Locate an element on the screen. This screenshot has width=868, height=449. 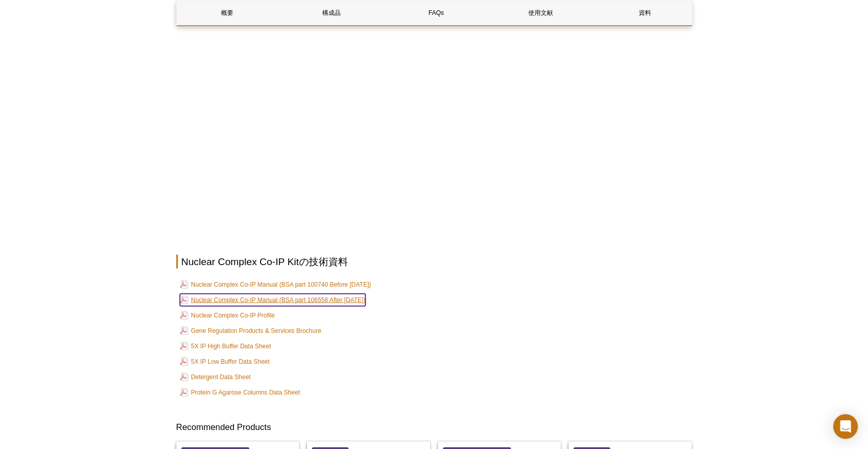
a: 構成品 is located at coordinates (332, 13).